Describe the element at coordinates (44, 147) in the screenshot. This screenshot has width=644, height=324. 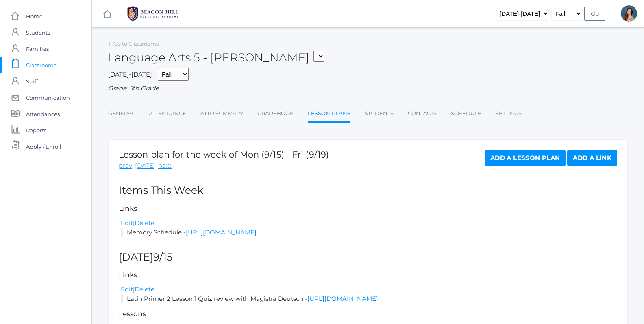
I see `span: Apply / Enroll` at that location.